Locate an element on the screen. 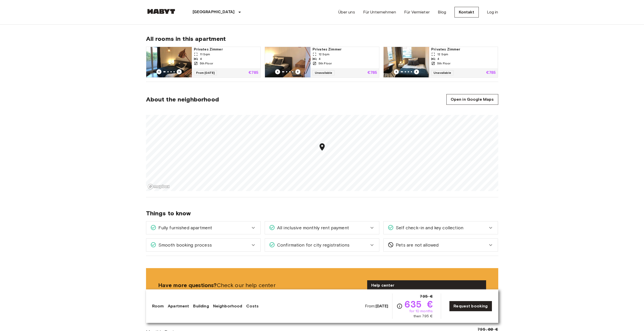  span: Check our help center is located at coordinates (260, 285).